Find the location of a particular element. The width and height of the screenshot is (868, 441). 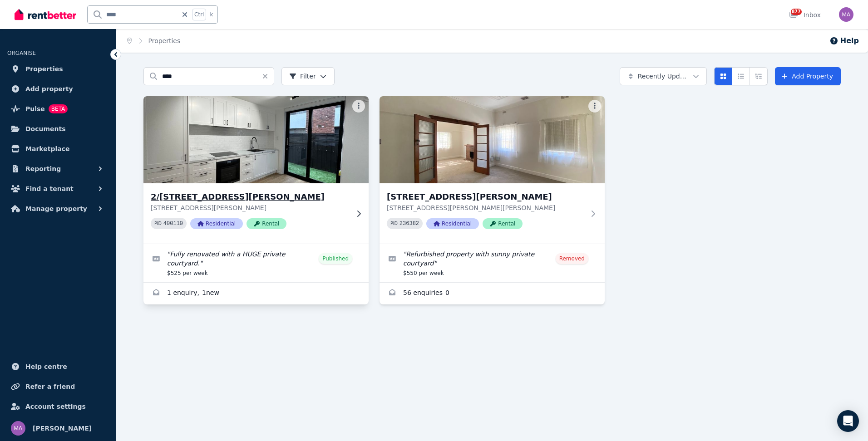

a: Add Property is located at coordinates (808, 76).